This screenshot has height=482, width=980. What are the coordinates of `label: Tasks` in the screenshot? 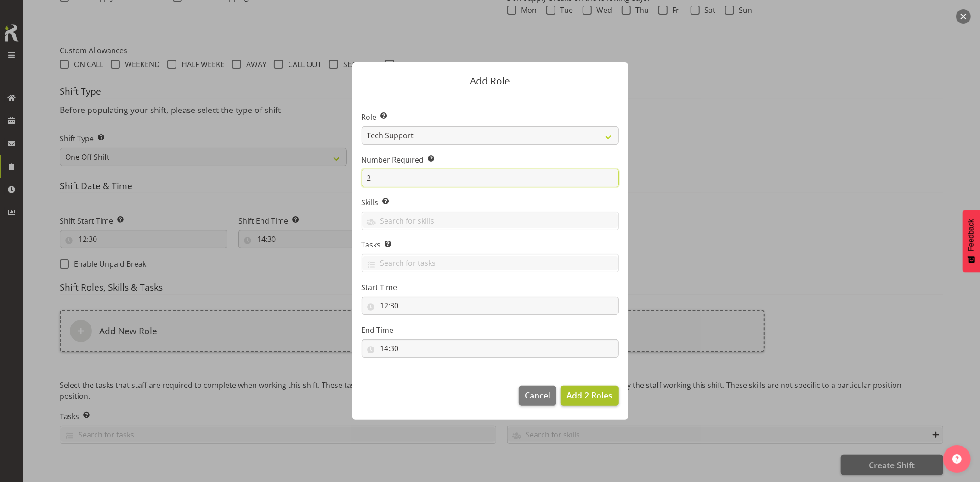 It's located at (490, 245).